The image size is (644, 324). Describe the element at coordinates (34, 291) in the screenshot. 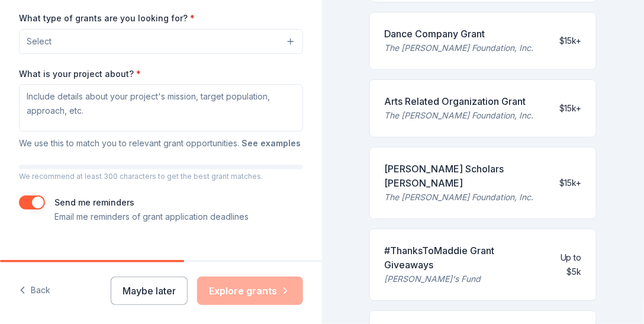

I see `button: Back` at that location.